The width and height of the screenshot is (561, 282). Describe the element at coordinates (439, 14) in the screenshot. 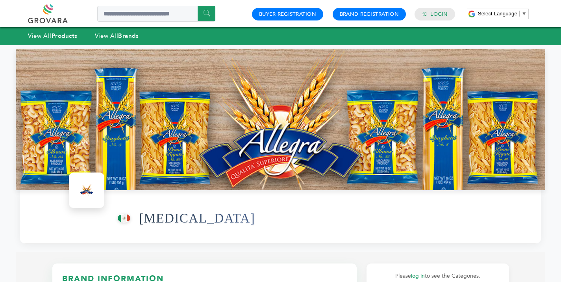

I see `a: Login` at that location.